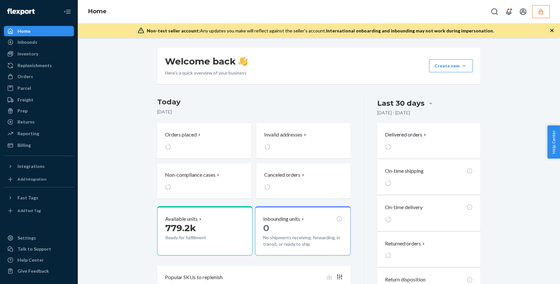 This screenshot has width=560, height=284. Describe the element at coordinates (282, 219) in the screenshot. I see `p: Inbounding units` at that location.